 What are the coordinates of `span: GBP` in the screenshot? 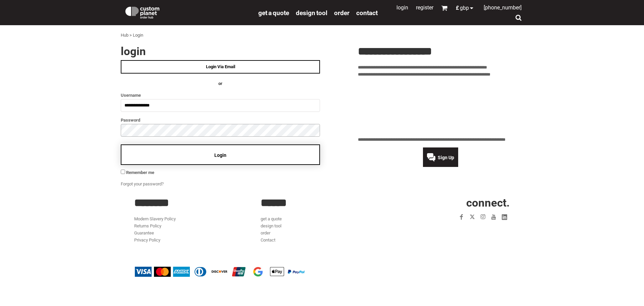 It's located at (464, 8).